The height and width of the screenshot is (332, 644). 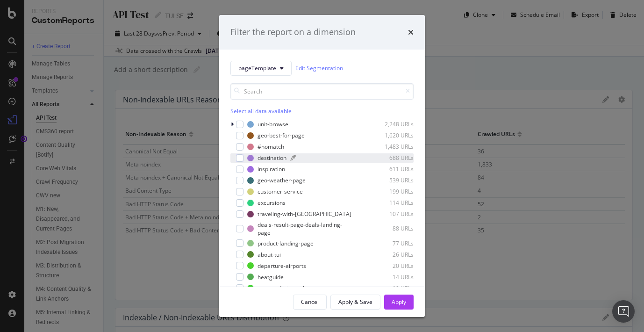 I want to click on div: departure-airports, so click(x=282, y=265).